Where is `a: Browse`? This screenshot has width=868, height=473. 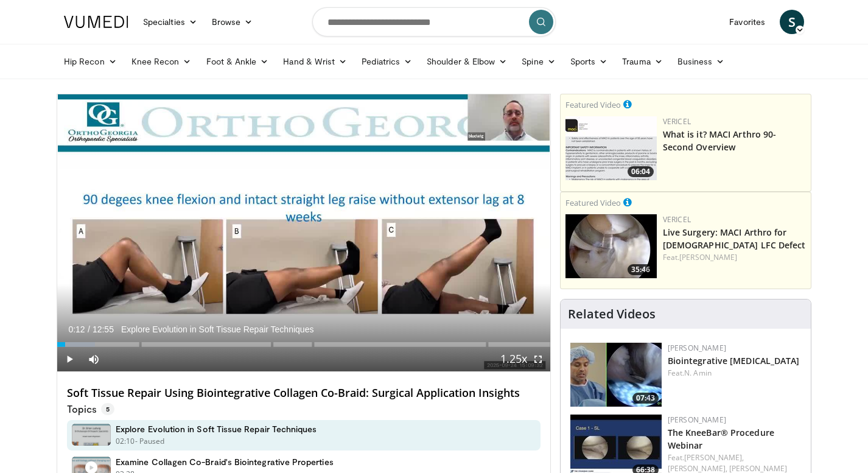
a: Browse is located at coordinates (232, 22).